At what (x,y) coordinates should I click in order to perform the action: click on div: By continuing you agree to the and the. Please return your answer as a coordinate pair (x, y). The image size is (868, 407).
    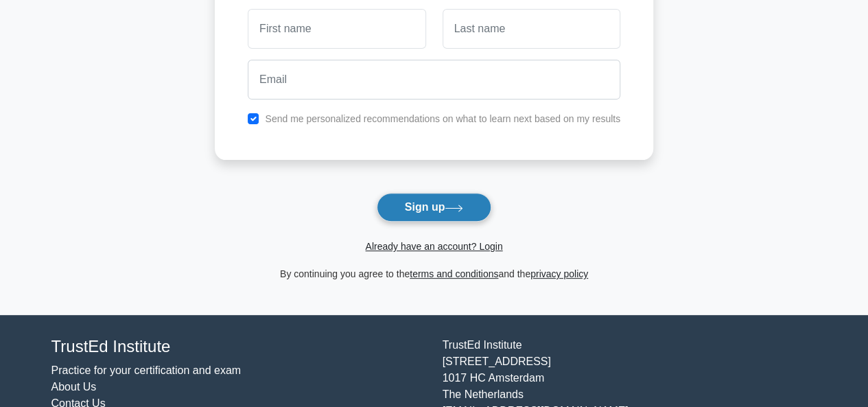
    Looking at the image, I should click on (434, 274).